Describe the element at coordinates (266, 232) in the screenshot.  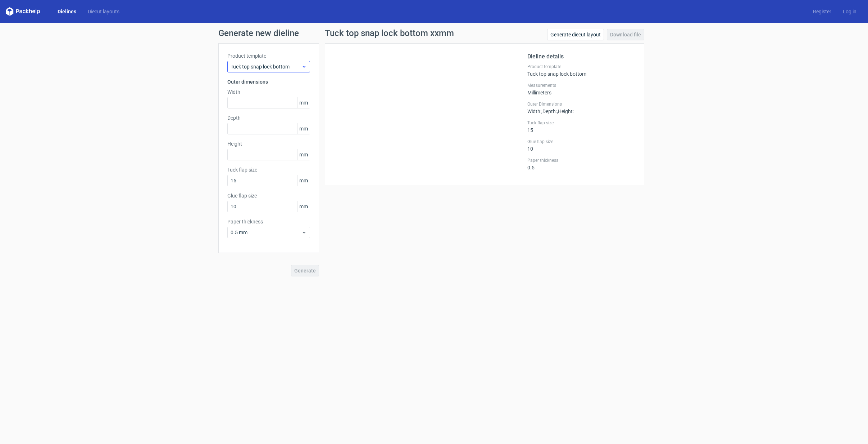
I see `span: 0.5 mm` at that location.